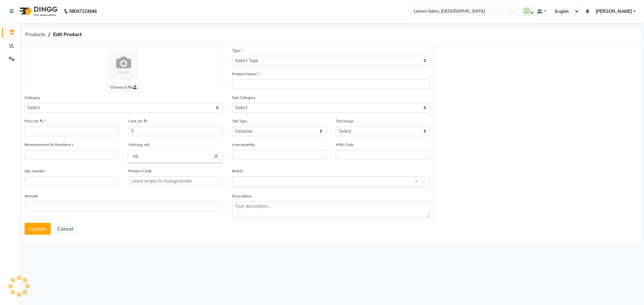 The height and width of the screenshot is (305, 644). I want to click on label: Product Code, so click(140, 171).